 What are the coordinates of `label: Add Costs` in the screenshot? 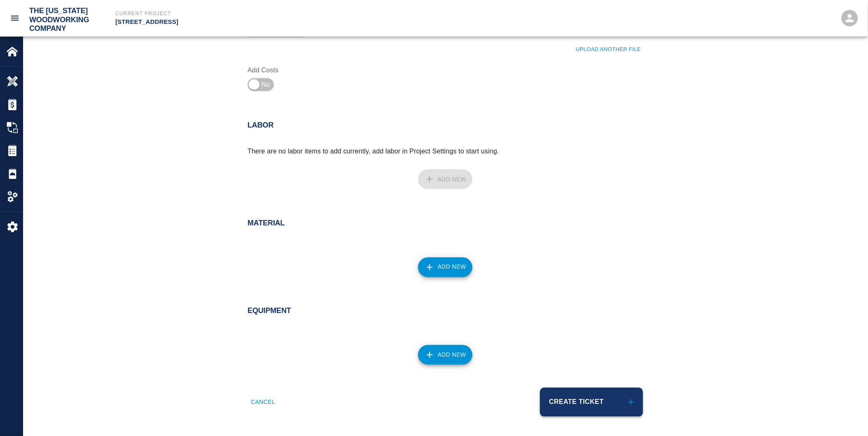 It's located at (293, 70).